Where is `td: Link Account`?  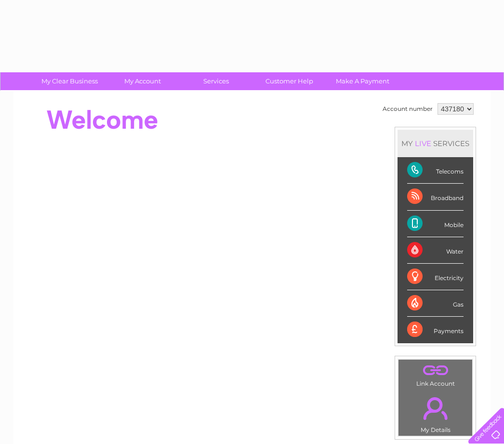
td: Link Account is located at coordinates (435, 374).